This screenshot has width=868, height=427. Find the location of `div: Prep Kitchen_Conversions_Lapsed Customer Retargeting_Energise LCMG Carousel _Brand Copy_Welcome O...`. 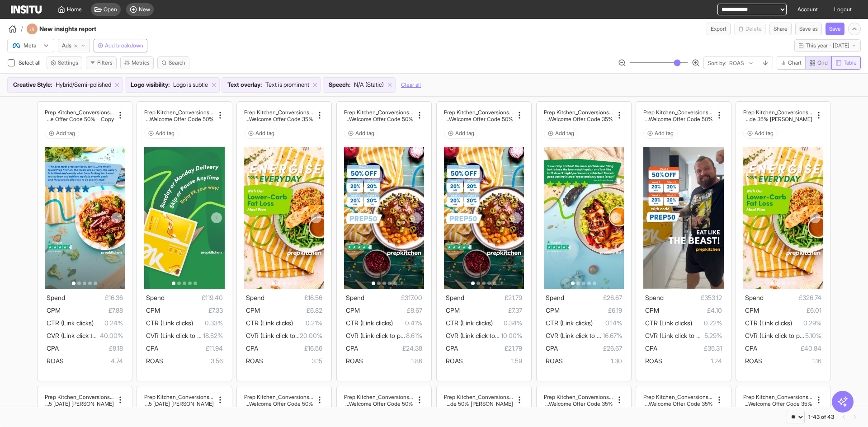

div: Prep Kitchen_Conversions_Lapsed Customer Retargeting_Energise LCMG Carousel _Brand Copy_Welcome O... is located at coordinates (678, 400).